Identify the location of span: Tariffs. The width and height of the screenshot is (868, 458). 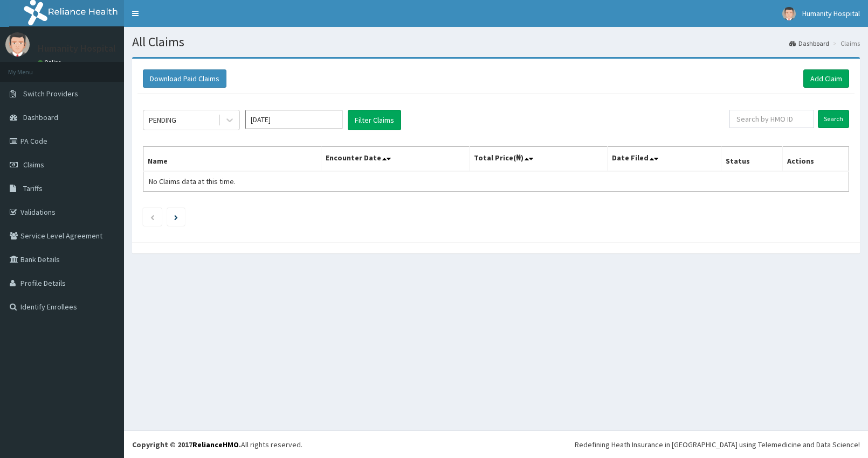
(33, 189).